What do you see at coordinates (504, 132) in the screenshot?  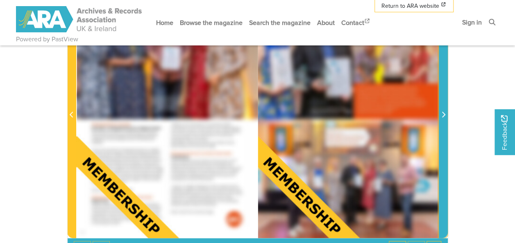 I see `a: Would you like to provide feedback?` at bounding box center [504, 132].